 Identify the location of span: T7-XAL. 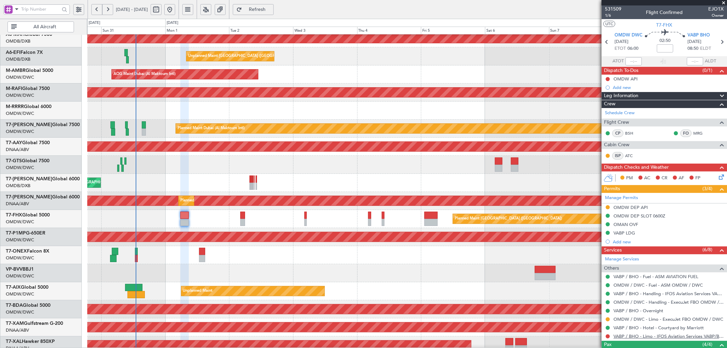
(14, 341).